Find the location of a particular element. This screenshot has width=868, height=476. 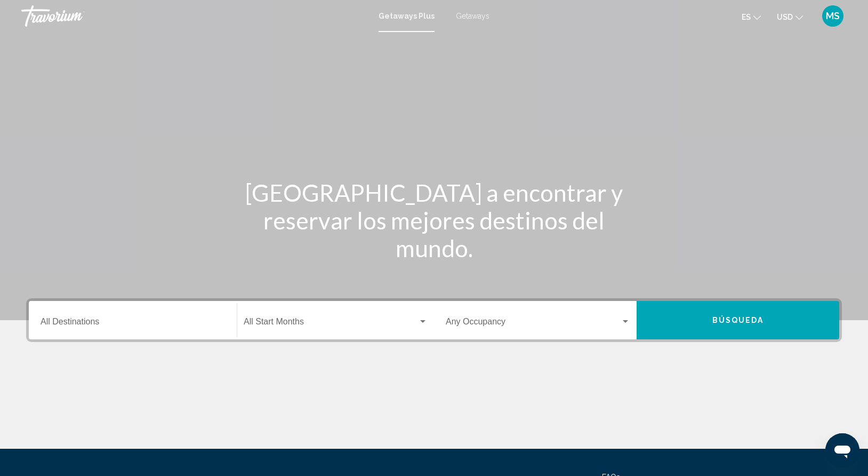

button: Change currency is located at coordinates (790, 16).